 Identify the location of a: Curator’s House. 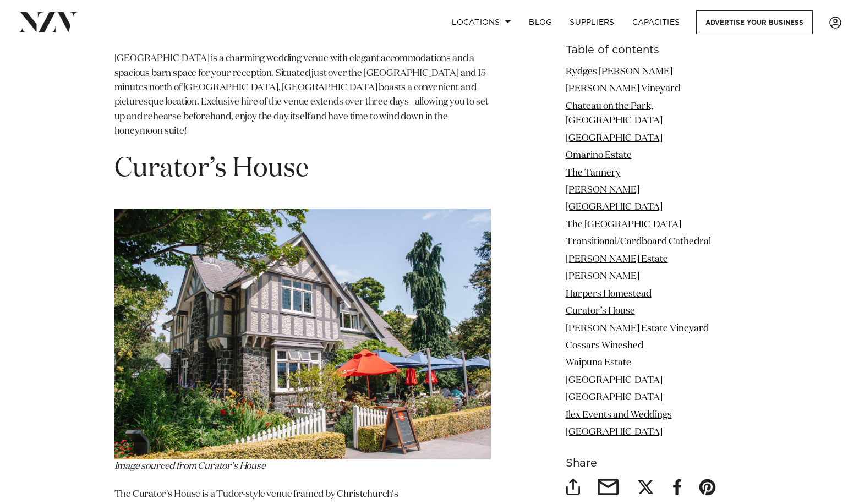
(600, 310).